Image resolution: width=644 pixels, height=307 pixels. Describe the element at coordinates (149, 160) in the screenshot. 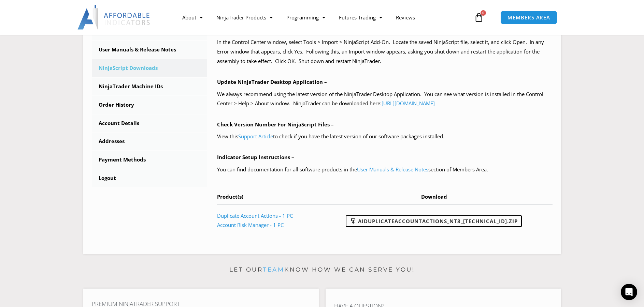

I see `a: Payment Methods` at that location.